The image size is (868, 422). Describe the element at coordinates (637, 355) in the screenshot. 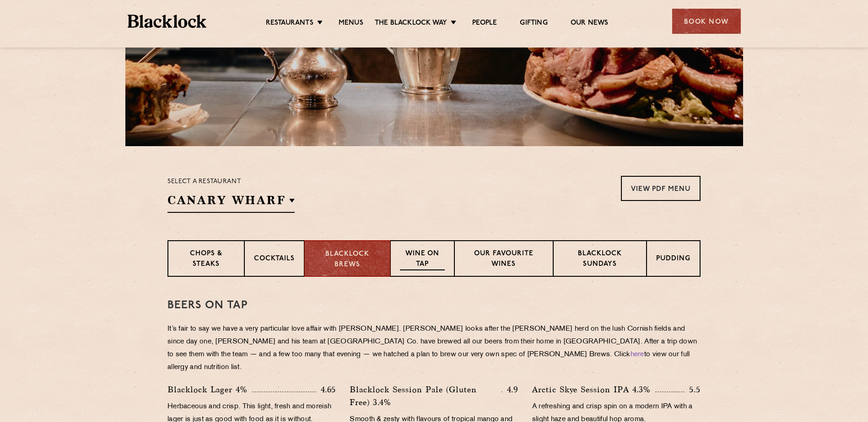

I see `a: here` at that location.